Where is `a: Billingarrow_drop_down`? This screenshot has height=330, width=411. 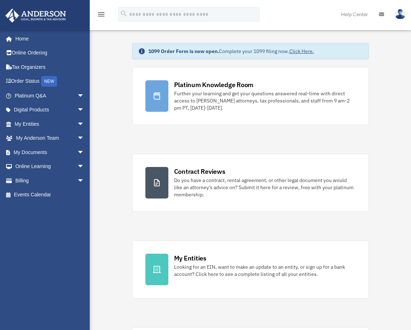 a: Billingarrow_drop_down is located at coordinates (50, 181).